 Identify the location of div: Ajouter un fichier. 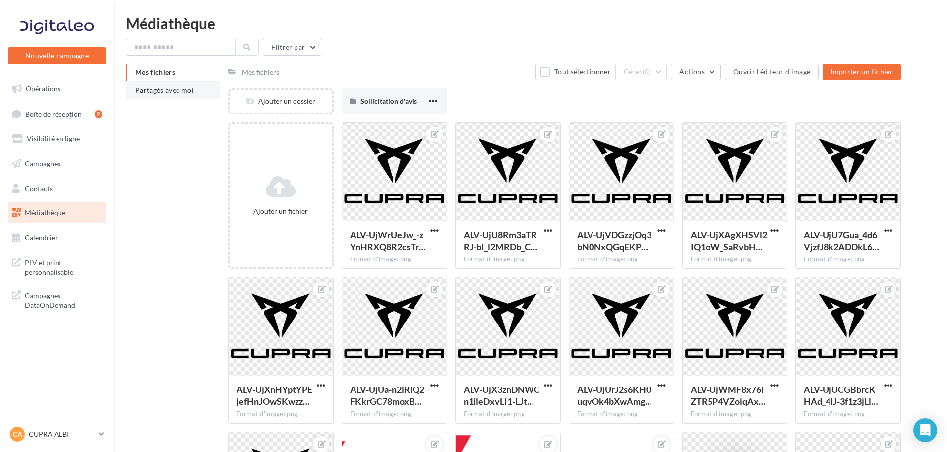
(281, 211).